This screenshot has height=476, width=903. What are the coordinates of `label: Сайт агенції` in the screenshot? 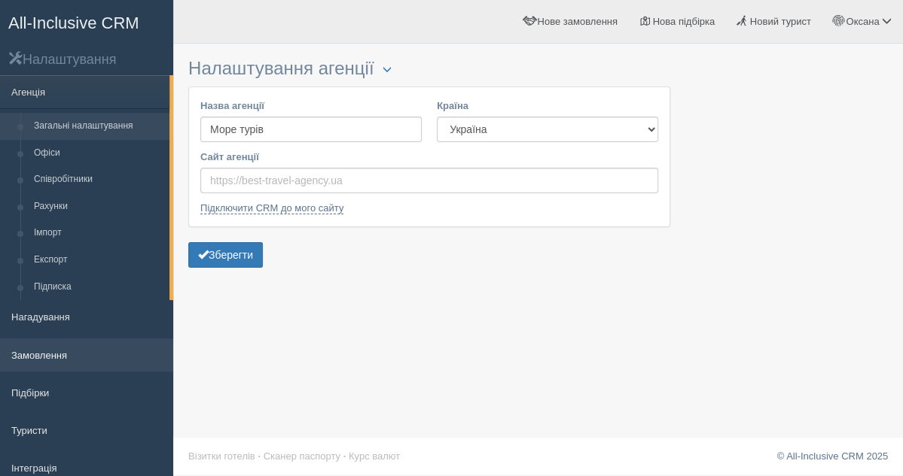 It's located at (429, 157).